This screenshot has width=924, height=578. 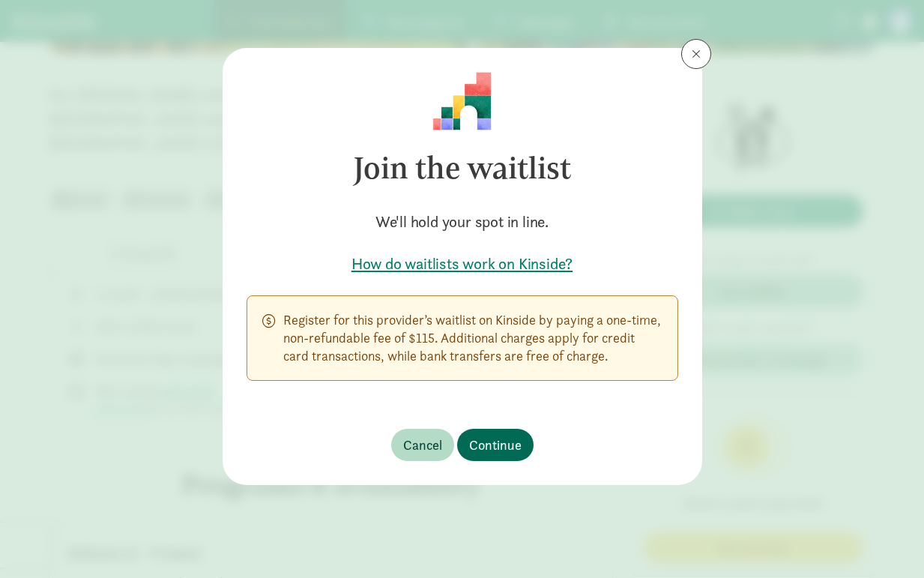 I want to click on h5: How do waitlists work on Kinside?, so click(x=462, y=264).